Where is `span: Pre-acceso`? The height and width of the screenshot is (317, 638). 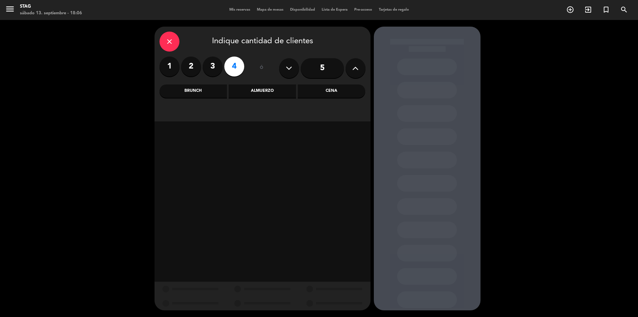 span: Pre-acceso is located at coordinates (363, 10).